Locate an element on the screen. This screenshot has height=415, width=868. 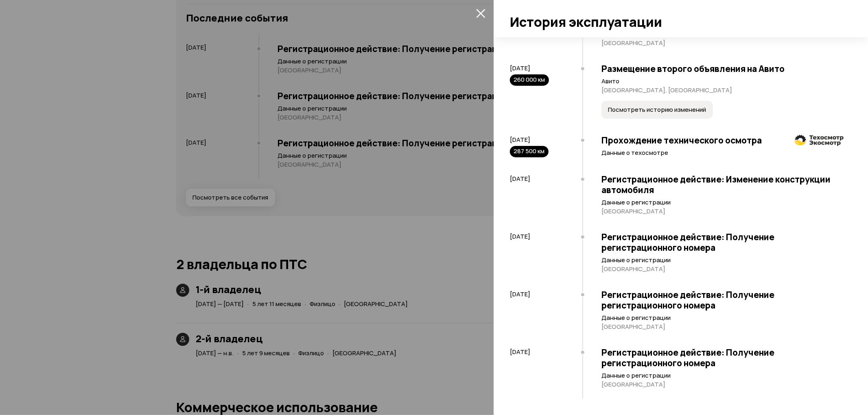
span: Посмотреть историю изменений is located at coordinates (656, 110).